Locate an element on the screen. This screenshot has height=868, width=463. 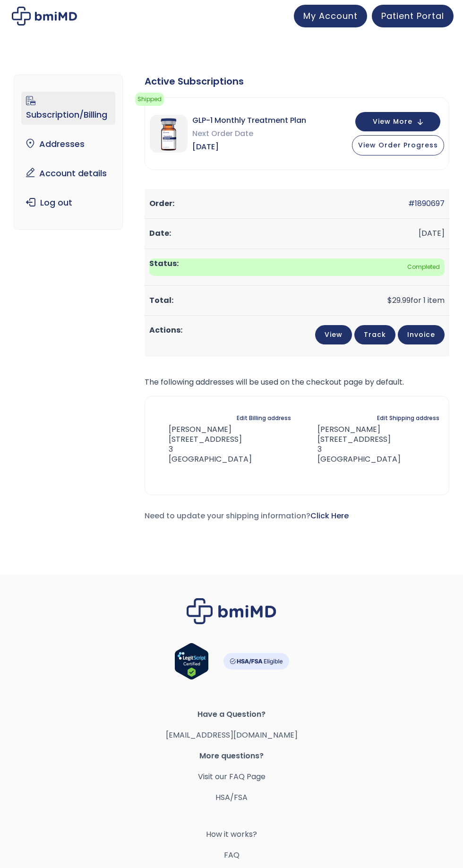
img: HSA-FSA is located at coordinates (256, 661).